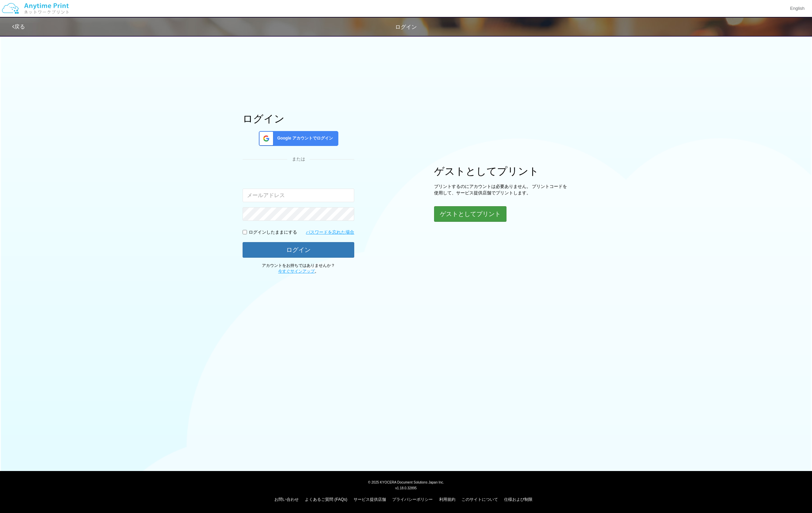 The image size is (812, 513). Describe the element at coordinates (502, 189) in the screenshot. I see `p: プリントするのにアカウントは必要ありません。 プリントコードを使用して、サービス提供店舗でプリントします。` at that location.